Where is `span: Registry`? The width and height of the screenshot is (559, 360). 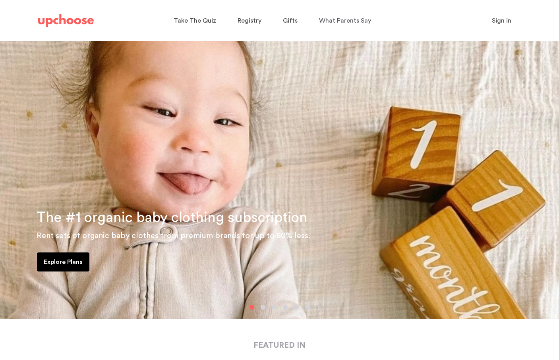
span: Registry is located at coordinates (249, 21).